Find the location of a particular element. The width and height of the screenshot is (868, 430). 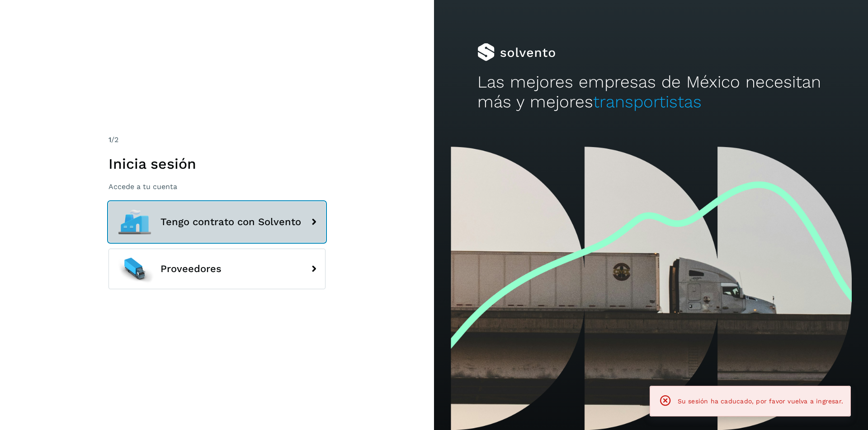

p: Accede a tu cuenta is located at coordinates (217, 187).